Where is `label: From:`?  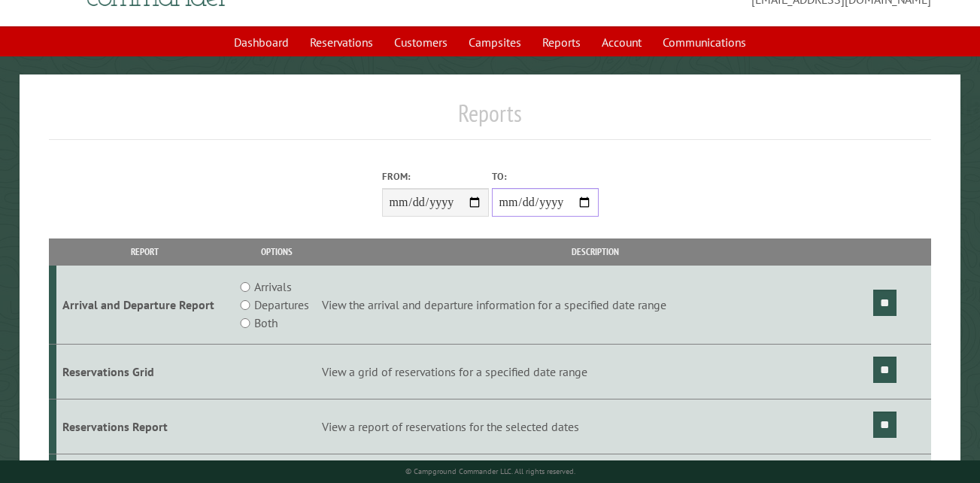 label: From: is located at coordinates (435, 177).